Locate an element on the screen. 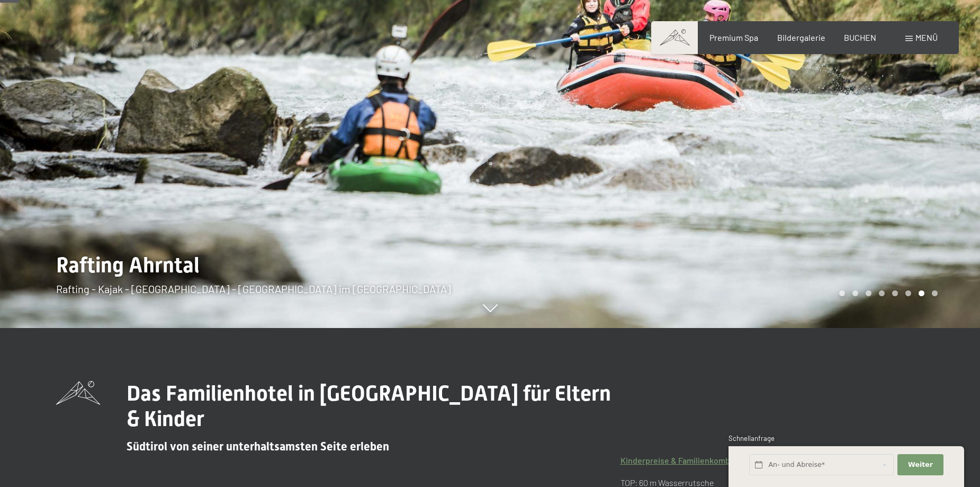 This screenshot has height=487, width=980. div: Carousel Page 1 is located at coordinates (842, 293).